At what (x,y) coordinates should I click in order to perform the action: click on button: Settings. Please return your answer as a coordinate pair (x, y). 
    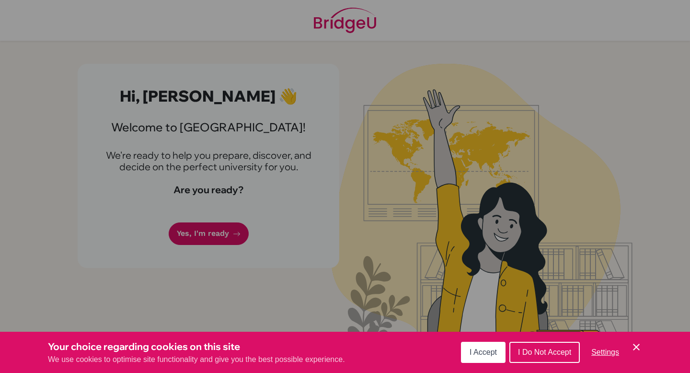
    Looking at the image, I should click on (605, 352).